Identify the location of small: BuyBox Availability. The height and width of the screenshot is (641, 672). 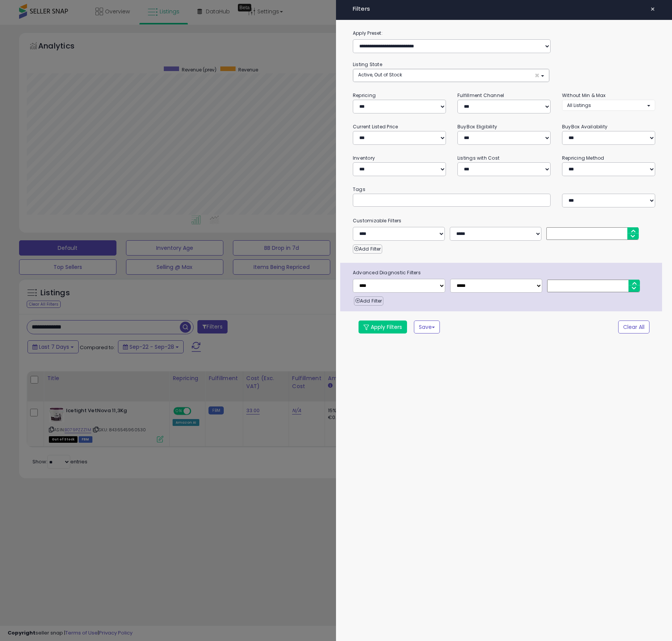
(584, 127).